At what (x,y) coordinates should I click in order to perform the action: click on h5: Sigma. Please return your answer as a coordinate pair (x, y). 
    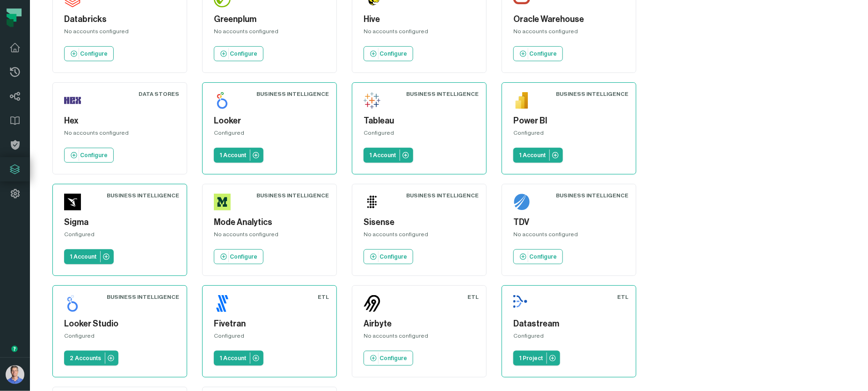
    Looking at the image, I should click on (120, 223).